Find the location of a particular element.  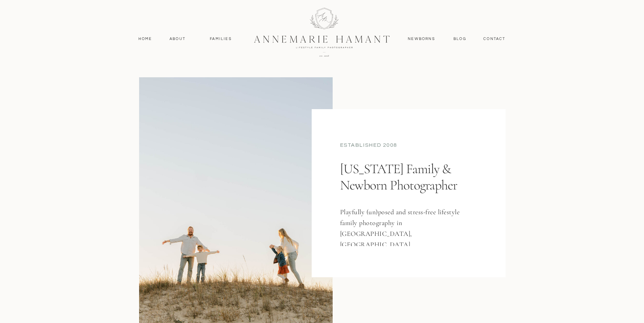

a: About is located at coordinates (178, 39).